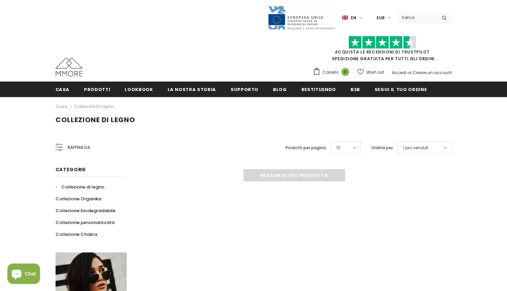 The height and width of the screenshot is (291, 507). Describe the element at coordinates (400, 89) in the screenshot. I see `span: Segui il tuo ordine` at that location.